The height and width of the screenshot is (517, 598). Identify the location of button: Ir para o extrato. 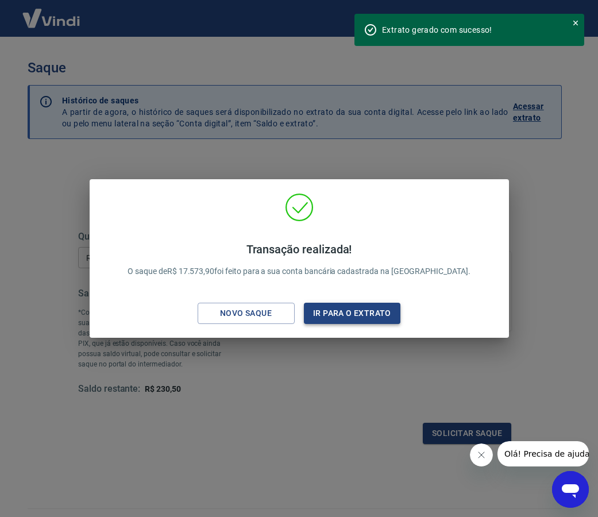
(352, 313).